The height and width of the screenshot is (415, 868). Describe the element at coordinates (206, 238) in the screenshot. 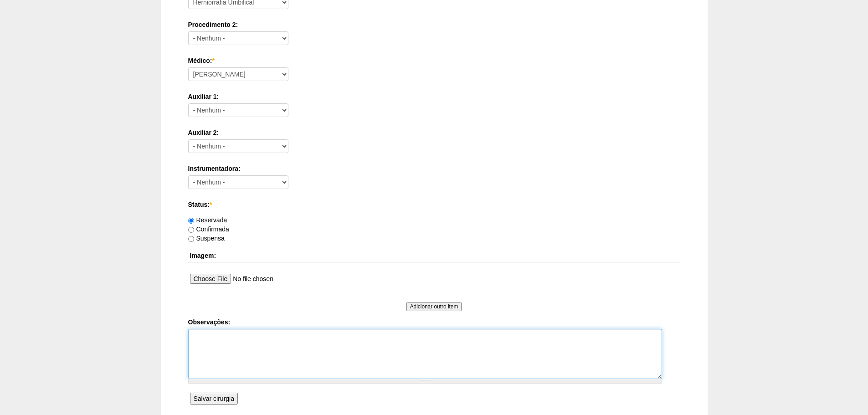

I see `label: Suspensa` at that location.